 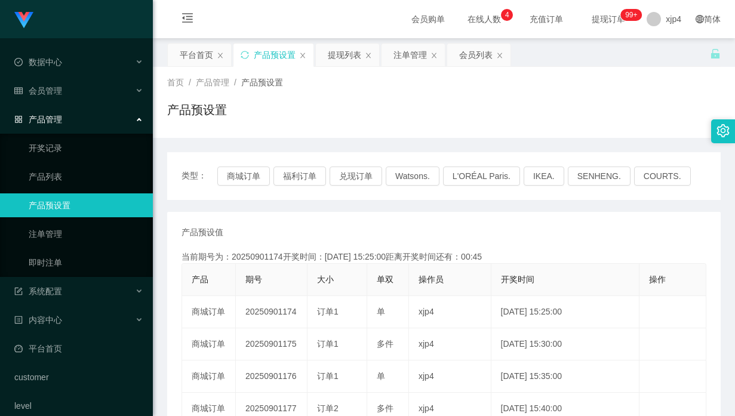 What do you see at coordinates (272, 344) in the screenshot?
I see `td: 20250901175` at bounding box center [272, 344].